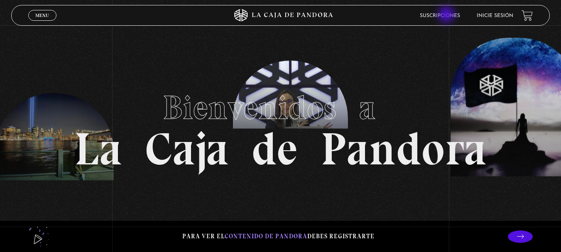  Describe the element at coordinates (42, 23) in the screenshot. I see `span: Cerrar` at that location.